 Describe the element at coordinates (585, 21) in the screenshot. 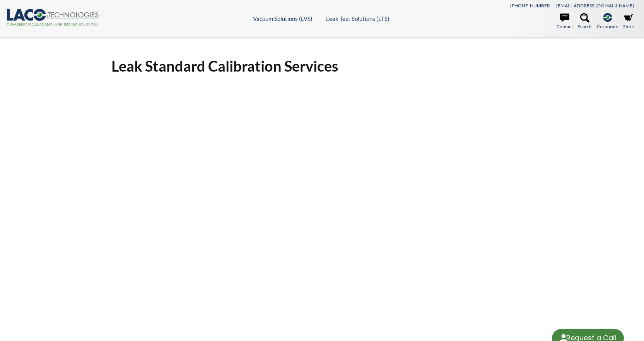

I see `a: Search` at that location.